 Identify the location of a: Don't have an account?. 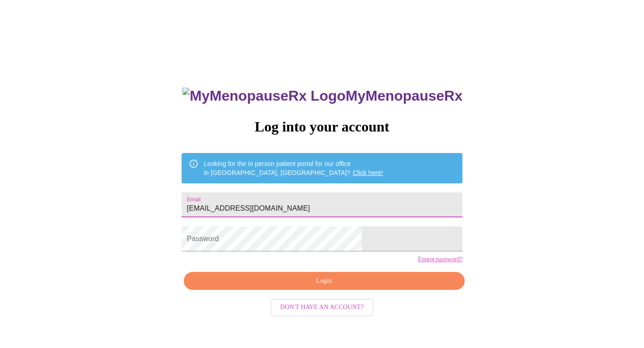
(322, 307).